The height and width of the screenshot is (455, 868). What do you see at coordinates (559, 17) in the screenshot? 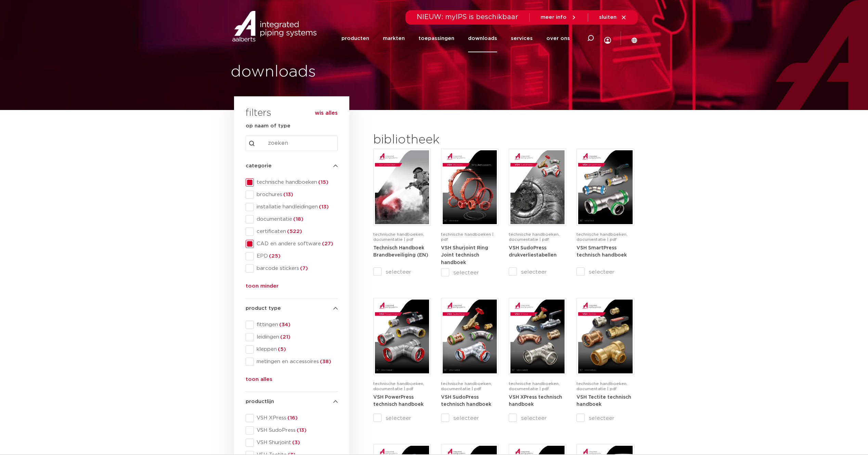
I see `a: meer info` at bounding box center [559, 17].